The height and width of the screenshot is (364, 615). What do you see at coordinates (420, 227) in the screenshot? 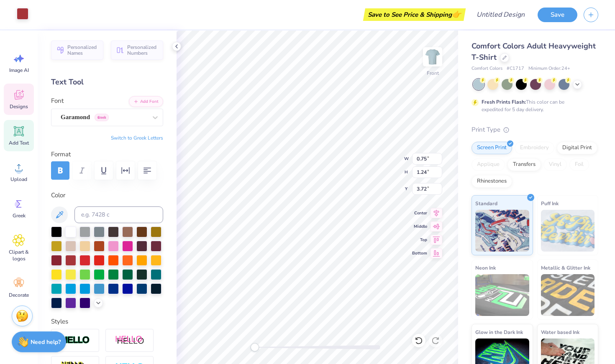
I see `span: Middle` at bounding box center [420, 227].